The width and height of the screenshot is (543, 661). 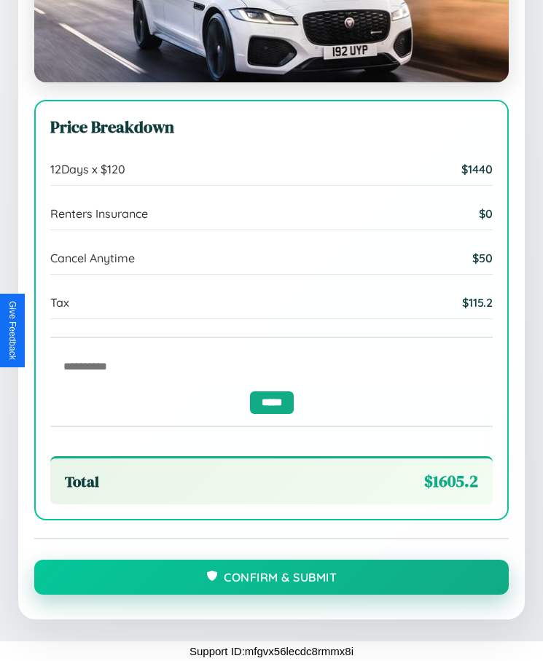 I want to click on div: Give Feedback, so click(x=12, y=330).